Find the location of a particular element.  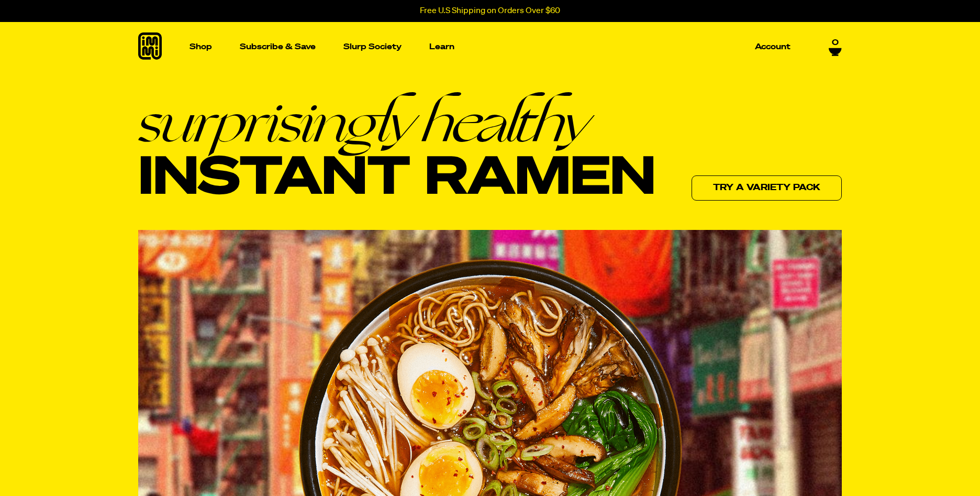

nav: Main navigation is located at coordinates (490, 46).